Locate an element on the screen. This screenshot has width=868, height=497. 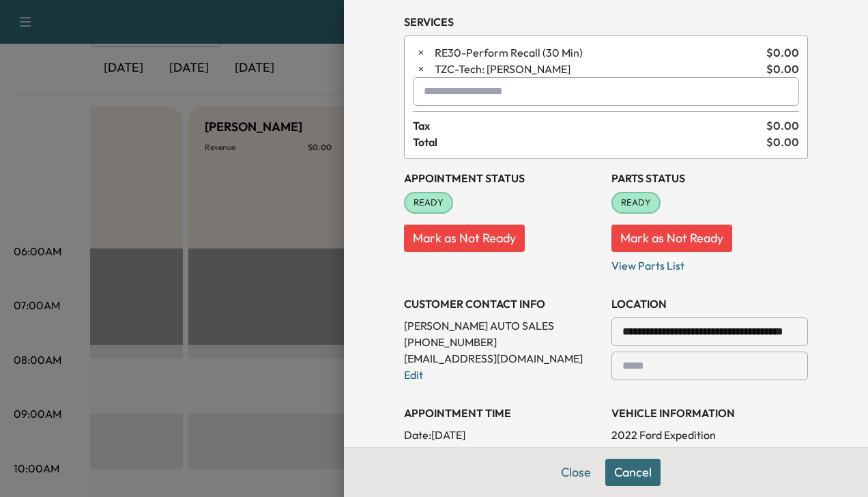
h3: Appointment Status is located at coordinates (502, 178).